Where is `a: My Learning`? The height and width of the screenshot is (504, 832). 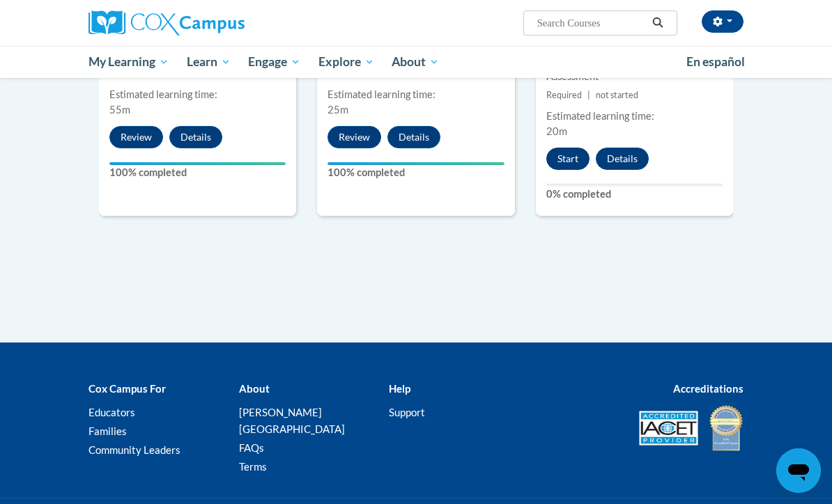 a: My Learning is located at coordinates (128, 62).